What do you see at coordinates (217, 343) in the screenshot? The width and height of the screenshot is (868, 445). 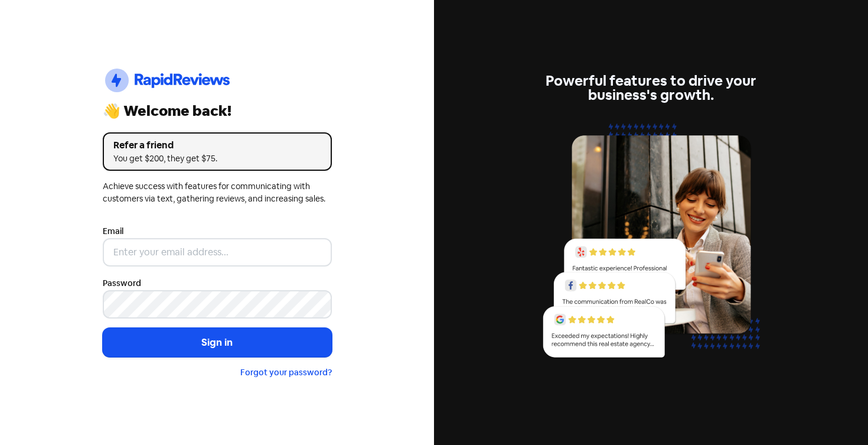 I see `button: Sign in` at bounding box center [217, 343].